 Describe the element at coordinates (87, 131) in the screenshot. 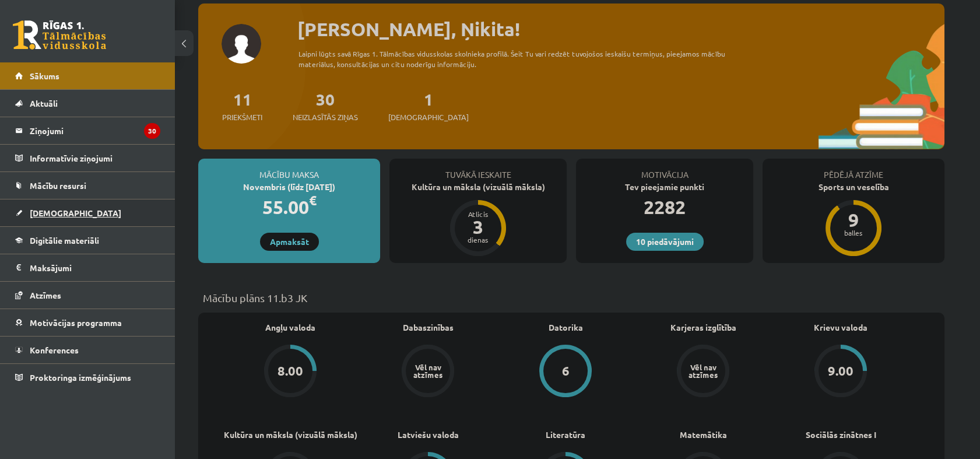

I see `a: Ziņojumi30` at that location.